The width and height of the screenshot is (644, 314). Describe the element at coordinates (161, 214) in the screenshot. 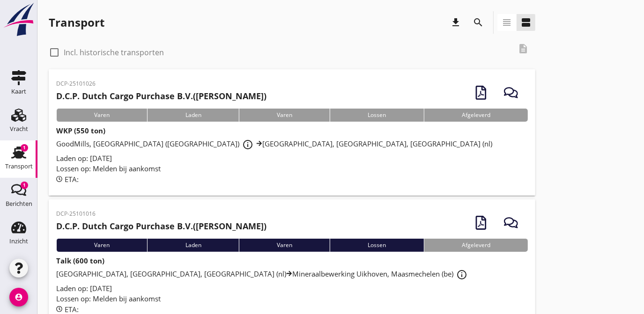

I see `p: DCP-25101016` at that location.